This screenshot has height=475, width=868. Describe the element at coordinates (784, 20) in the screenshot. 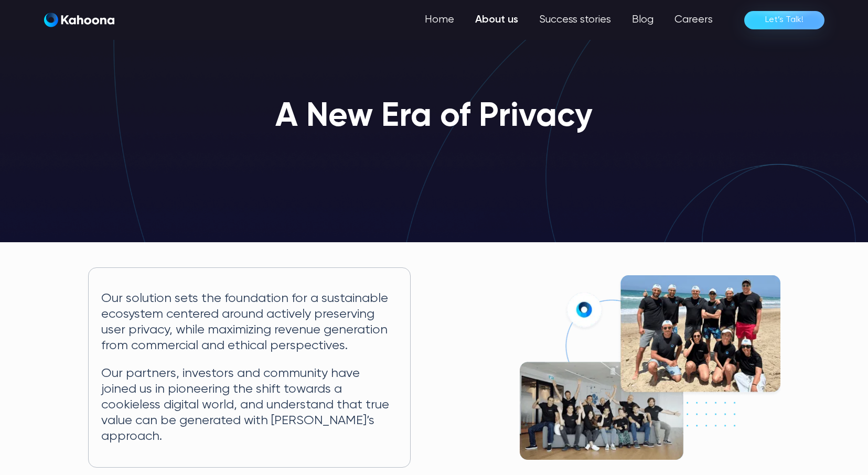

I see `div: Let’s Talk!` at that location.